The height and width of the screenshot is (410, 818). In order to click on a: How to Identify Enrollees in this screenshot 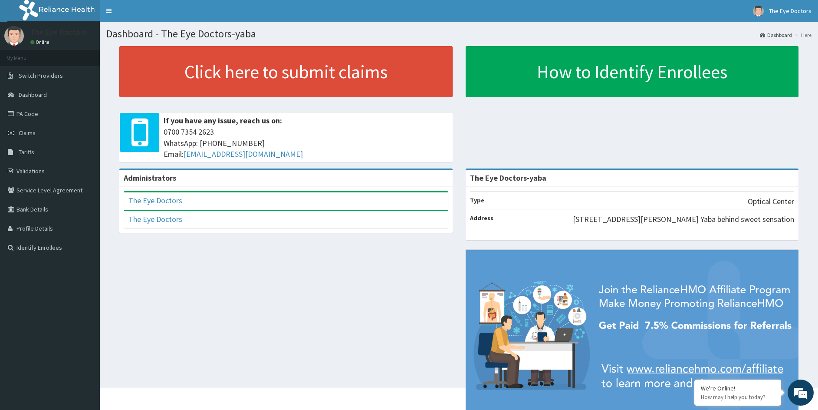, I will do `click(632, 72)`.